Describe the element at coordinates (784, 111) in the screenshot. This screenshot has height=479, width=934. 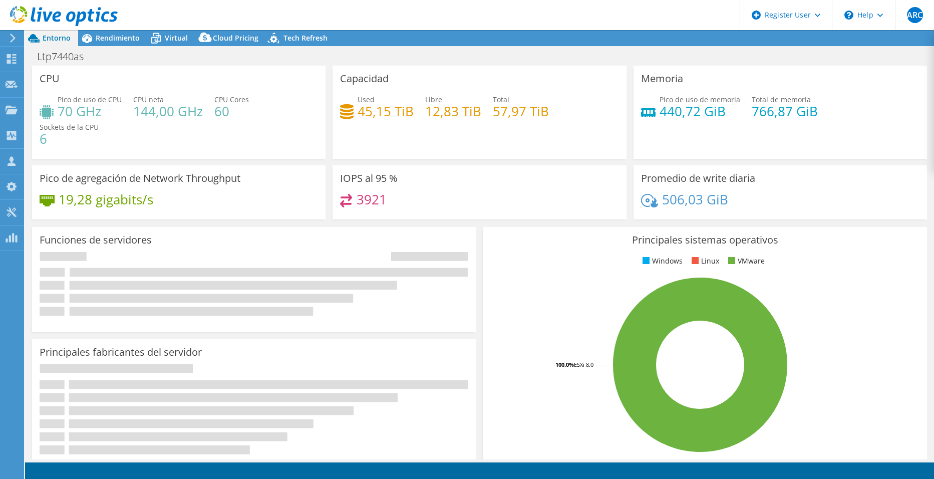
I see `h4: 766,87 GiB` at that location.